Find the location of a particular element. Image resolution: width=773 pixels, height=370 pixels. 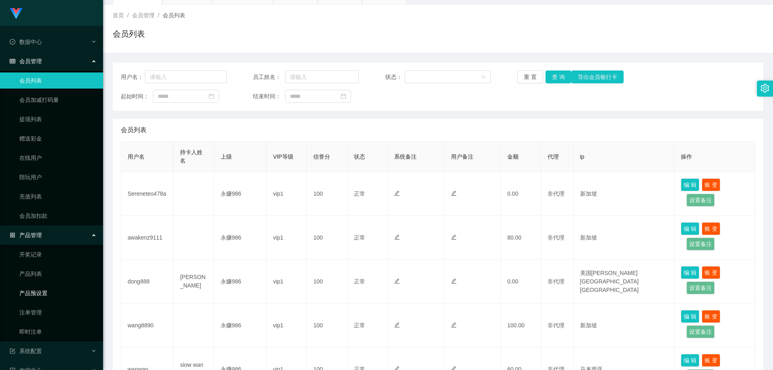

span: 信誉分 is located at coordinates (322, 157).